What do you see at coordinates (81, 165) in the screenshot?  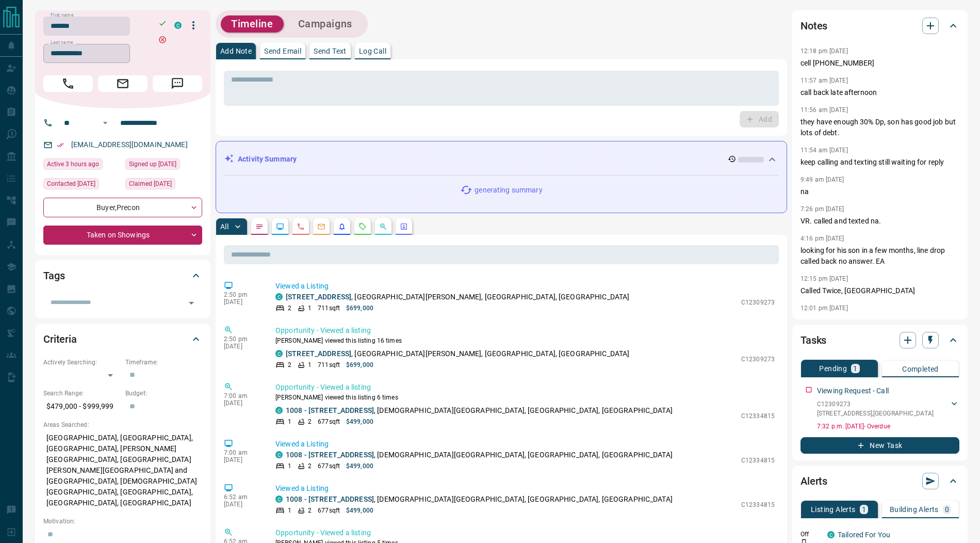 I see `div: Wed Aug 13 2025` at bounding box center [81, 165].